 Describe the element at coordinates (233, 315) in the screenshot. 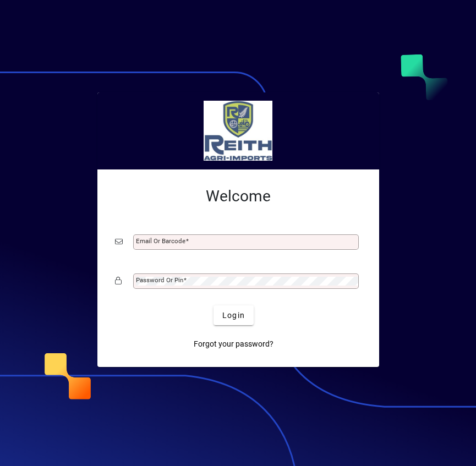

I see `button: Login` at that location.